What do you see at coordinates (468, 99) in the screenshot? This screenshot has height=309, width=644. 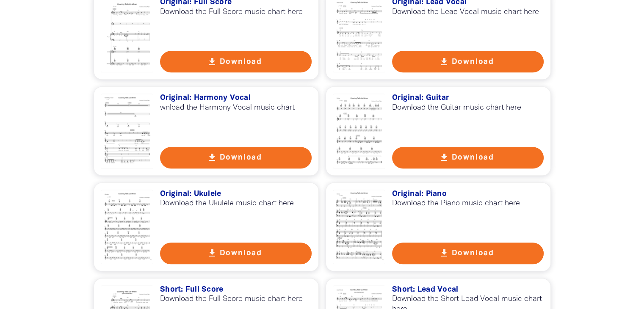 I see `h3: Original: Guitar` at bounding box center [468, 99].